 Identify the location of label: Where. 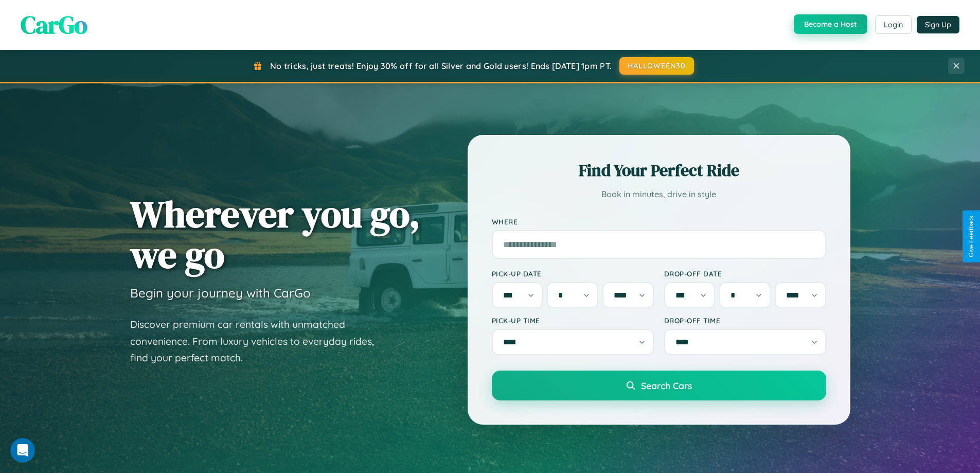
(659, 221).